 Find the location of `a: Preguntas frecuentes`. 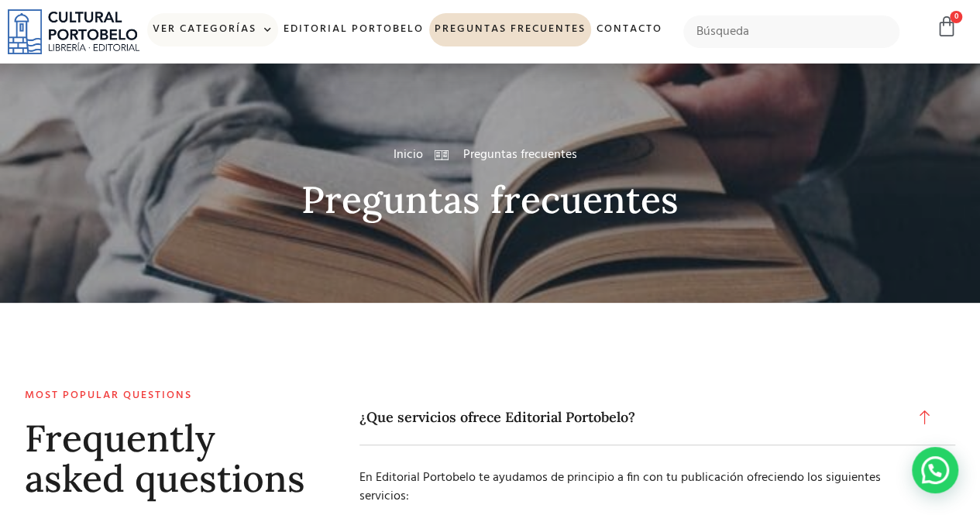

a: Preguntas frecuentes is located at coordinates (510, 29).